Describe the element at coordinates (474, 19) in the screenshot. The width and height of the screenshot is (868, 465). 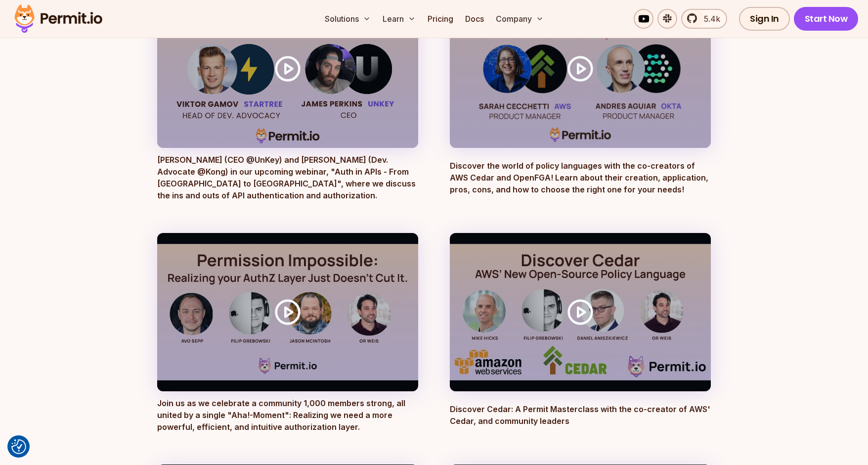
I see `a: Docs` at that location.